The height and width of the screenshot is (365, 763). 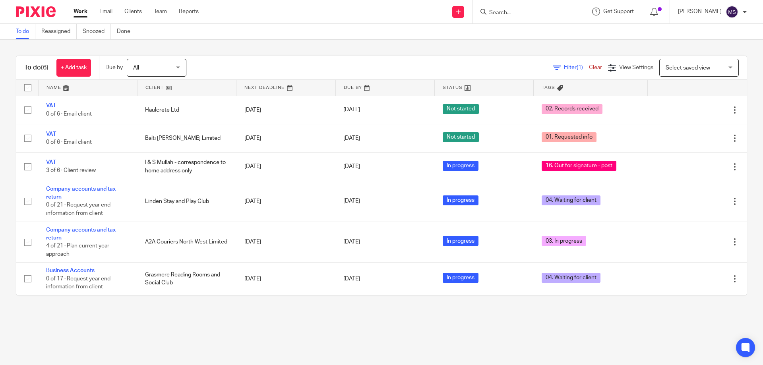 What do you see at coordinates (25, 31) in the screenshot?
I see `a: To do` at bounding box center [25, 31].